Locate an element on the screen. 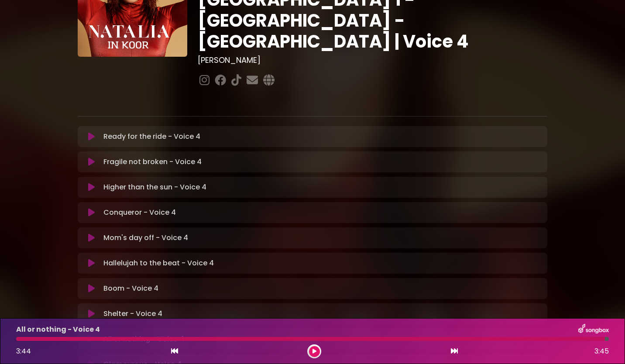 This screenshot has height=364, width=625. p: Higher than the sun - Voice 4 is located at coordinates (155, 187).